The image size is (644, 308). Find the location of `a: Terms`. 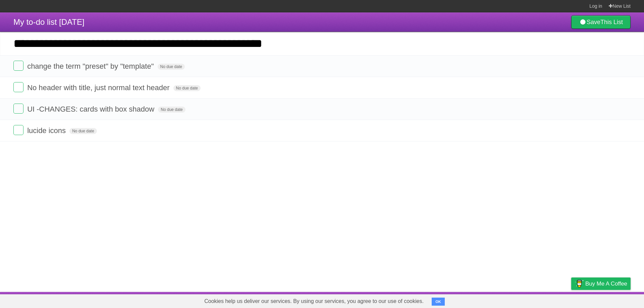

a: Terms is located at coordinates (547, 300).